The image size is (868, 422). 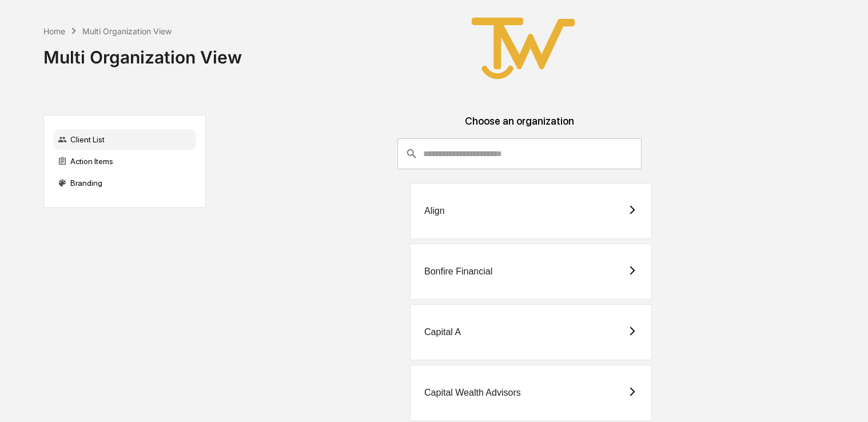 What do you see at coordinates (519, 154) in the screenshot?
I see `div: consultant-dashboard__filter-organizations-search-bar` at bounding box center [519, 154].